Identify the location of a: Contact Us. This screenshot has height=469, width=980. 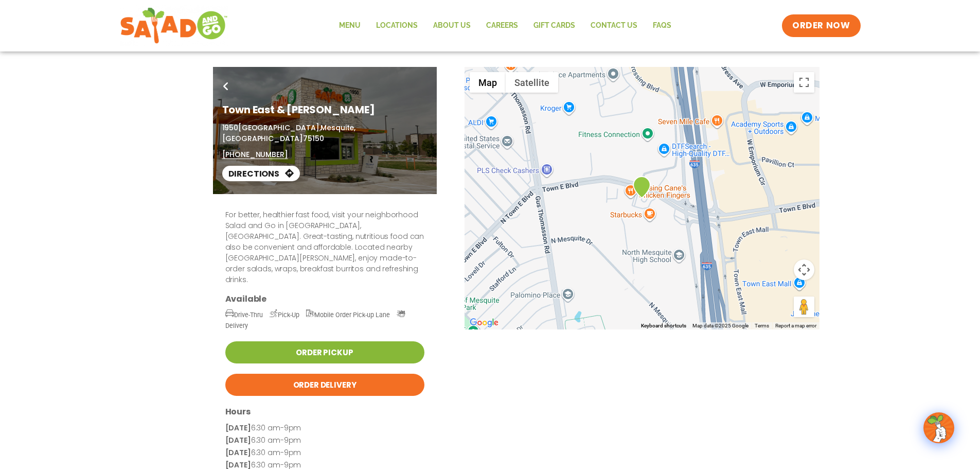
(614, 26).